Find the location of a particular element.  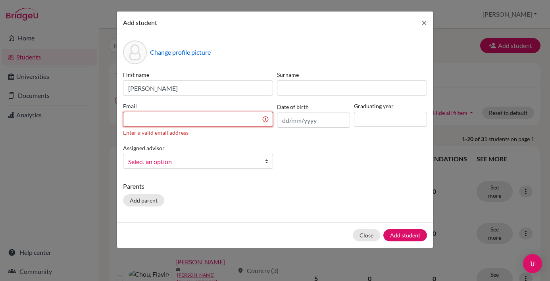

span: Select an option is located at coordinates (193, 162).